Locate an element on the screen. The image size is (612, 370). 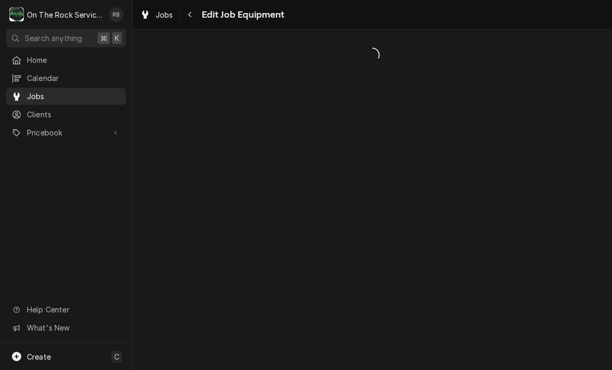
div: On The Rock Services is located at coordinates (65, 15).